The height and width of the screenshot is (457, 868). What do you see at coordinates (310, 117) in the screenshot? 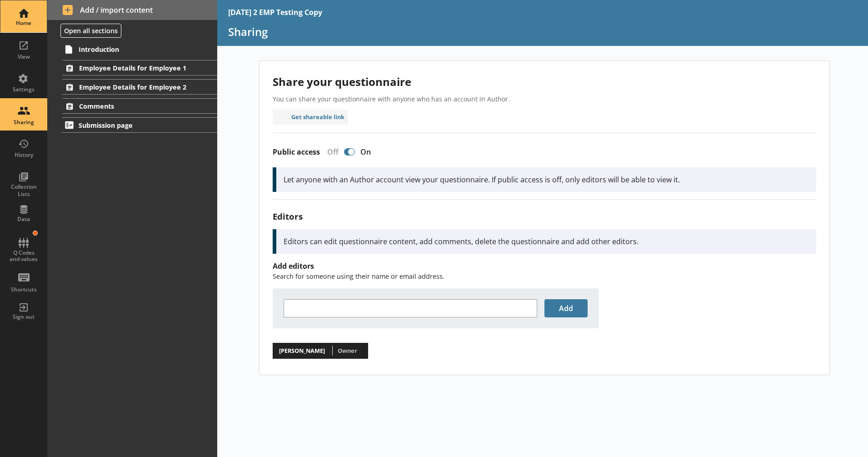
I see `button: Get shareable link` at bounding box center [310, 117].